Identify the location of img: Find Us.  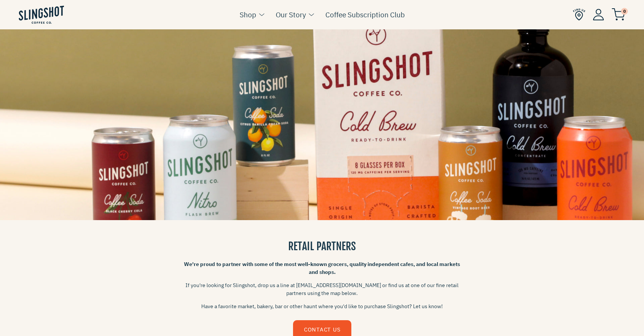
(579, 14).